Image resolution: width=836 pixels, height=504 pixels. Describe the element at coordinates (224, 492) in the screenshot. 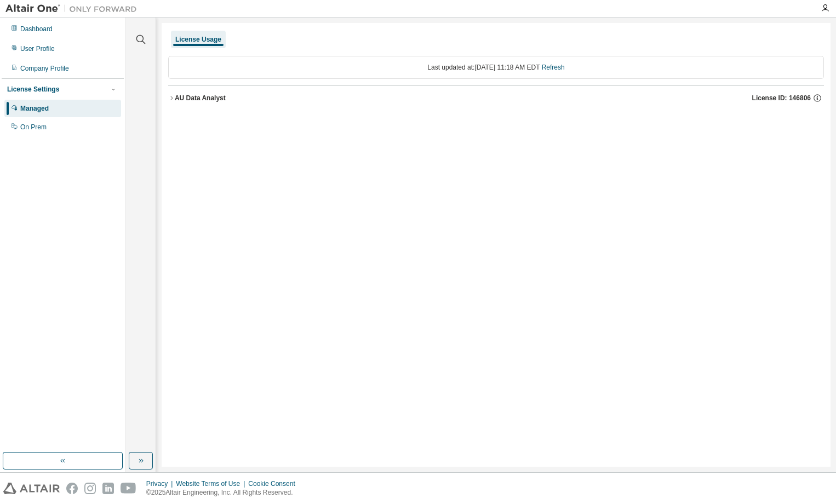

I see `p: © 2025 Altair Engineering, Inc. All Rights Reserved.` at that location.